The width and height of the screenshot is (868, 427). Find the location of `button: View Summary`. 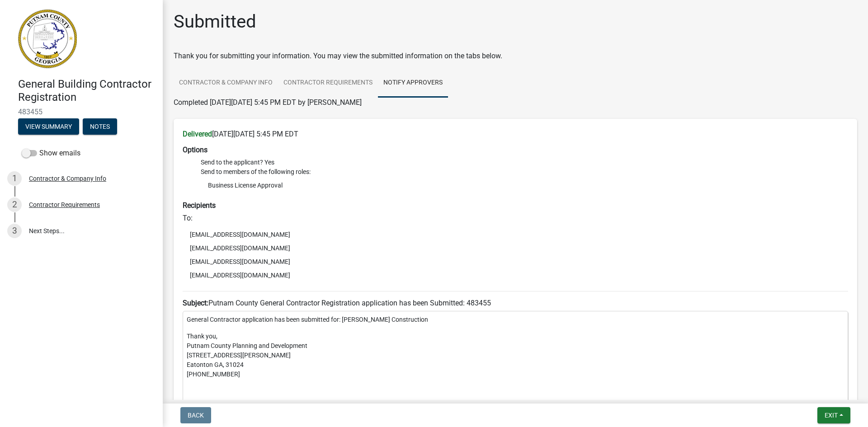

button: View Summary is located at coordinates (49, 126).